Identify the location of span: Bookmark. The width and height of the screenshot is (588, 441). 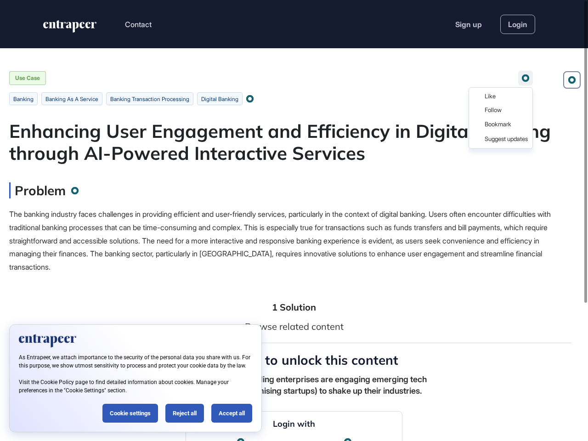
(507, 124).